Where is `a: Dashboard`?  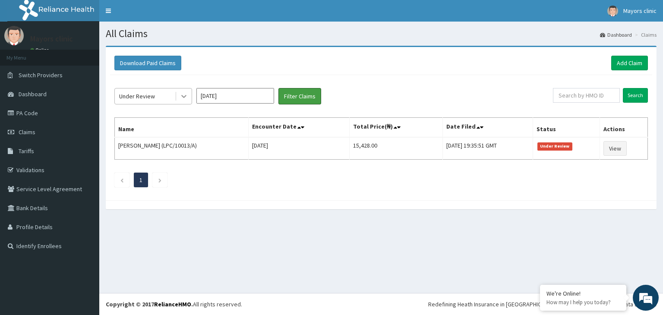
a: Dashboard is located at coordinates (616, 35).